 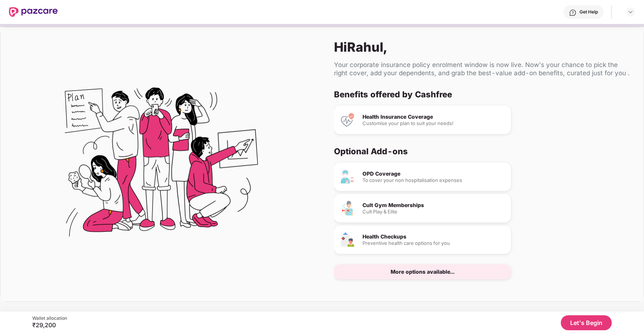 What do you see at coordinates (434, 174) in the screenshot?
I see `div: OPD Coverage` at bounding box center [434, 174].